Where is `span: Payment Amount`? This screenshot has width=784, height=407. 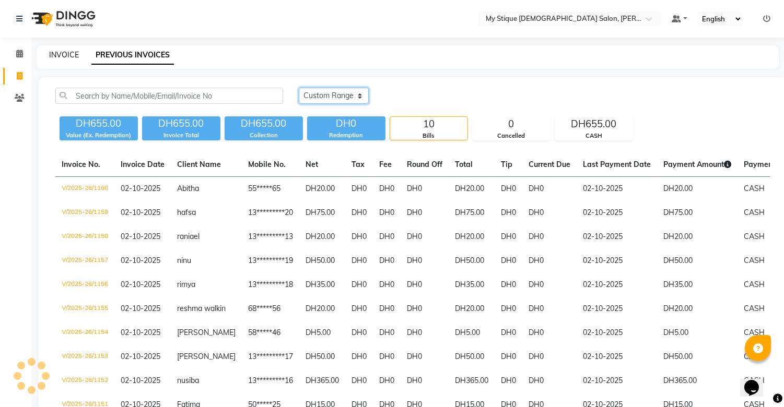 span: Payment Amount is located at coordinates (697, 164).